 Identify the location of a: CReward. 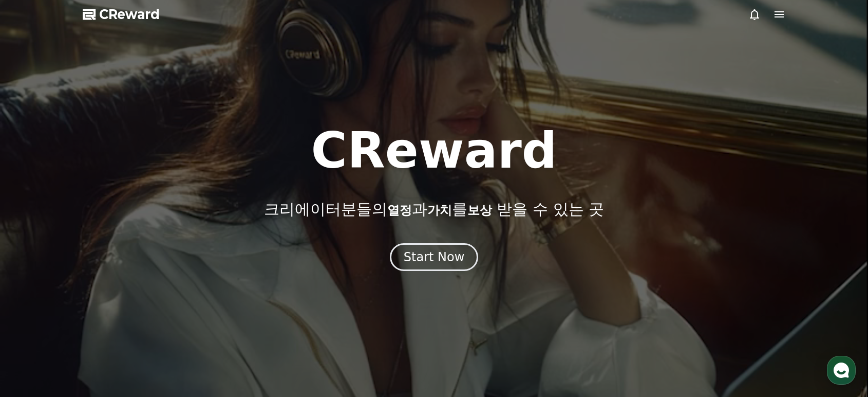
(121, 14).